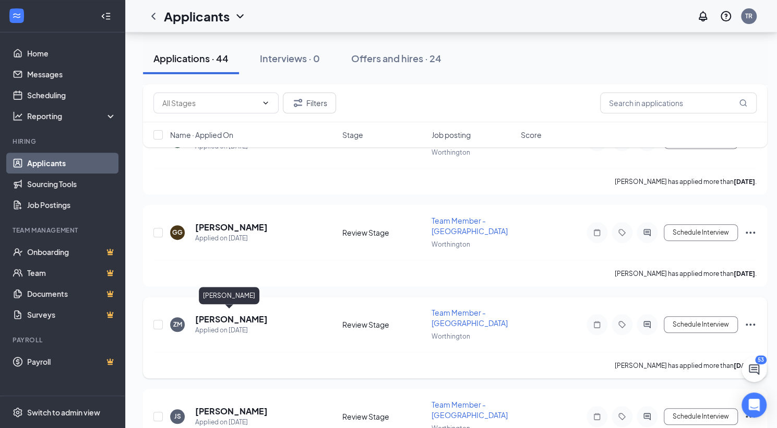 The image size is (777, 428). Describe the element at coordinates (290, 58) in the screenshot. I see `div: Interviews · 0` at that location.